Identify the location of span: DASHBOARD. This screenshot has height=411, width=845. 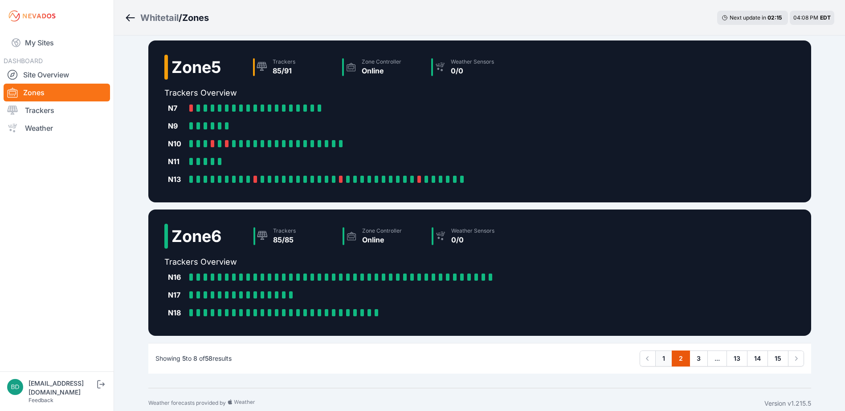
(23, 61).